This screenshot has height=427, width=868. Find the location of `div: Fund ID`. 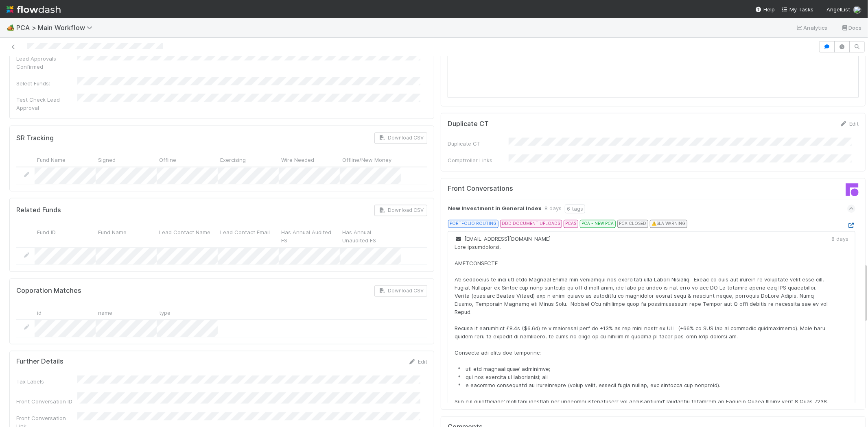

div: Fund ID is located at coordinates (65, 236).